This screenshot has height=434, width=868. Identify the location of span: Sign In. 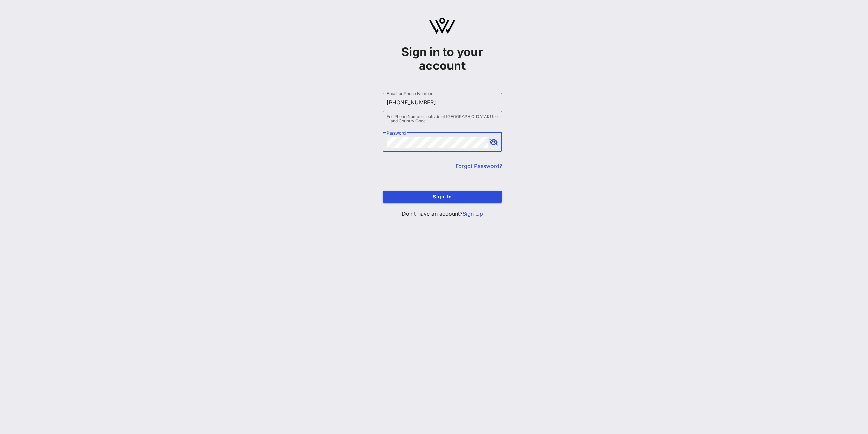
(442, 196).